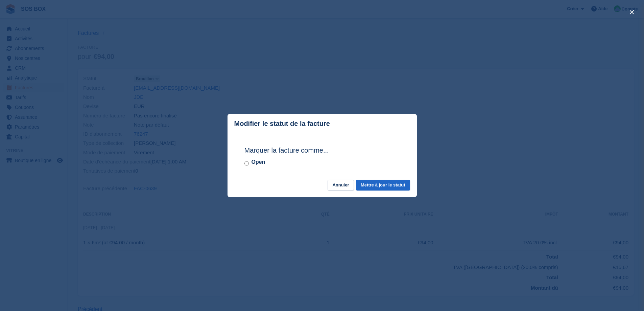 Image resolution: width=644 pixels, height=311 pixels. I want to click on h2: Marquer la facture comme..., so click(322, 150).